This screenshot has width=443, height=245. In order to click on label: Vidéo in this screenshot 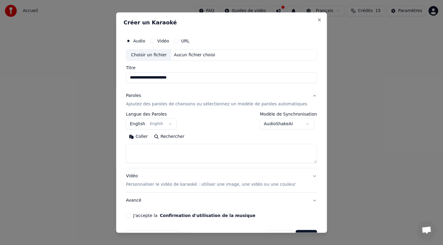, I will do `click(163, 41)`.